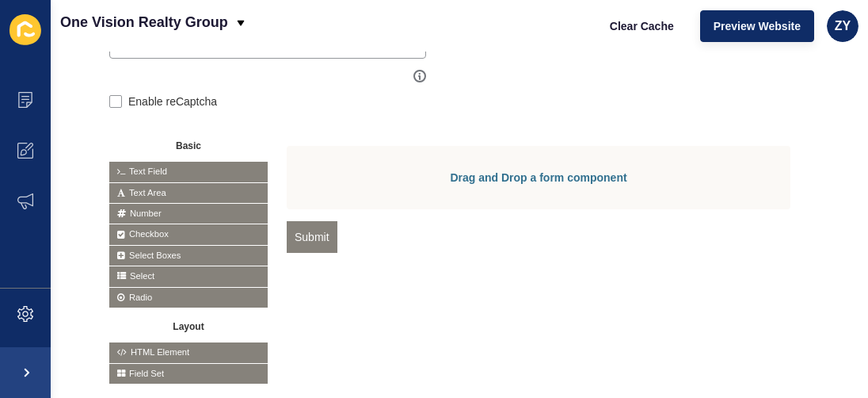  What do you see at coordinates (144, 22) in the screenshot?
I see `p: One Vision Realty Group` at bounding box center [144, 22].